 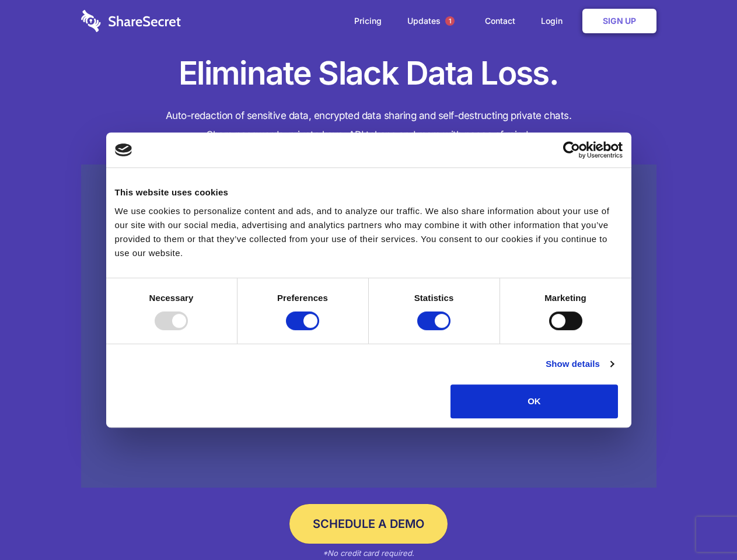 I want to click on a: Sign Up, so click(x=619, y=21).